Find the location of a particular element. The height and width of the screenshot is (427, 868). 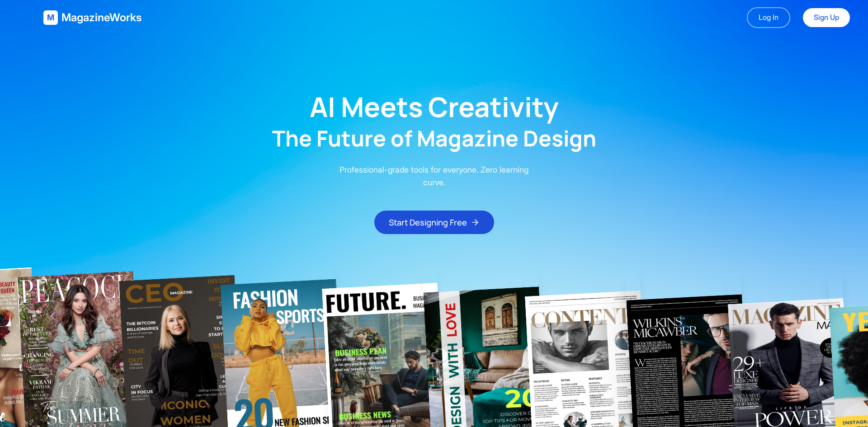

span: M is located at coordinates (51, 18).